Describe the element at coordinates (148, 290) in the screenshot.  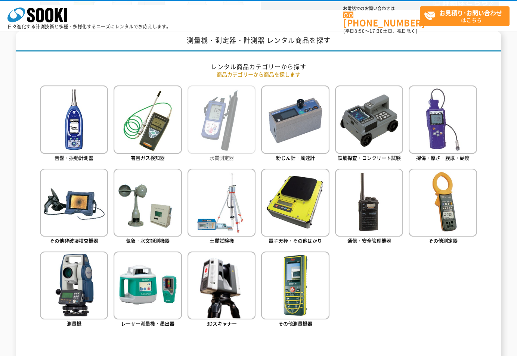
I see `a: レーザー測量機・墨出器` at that location.